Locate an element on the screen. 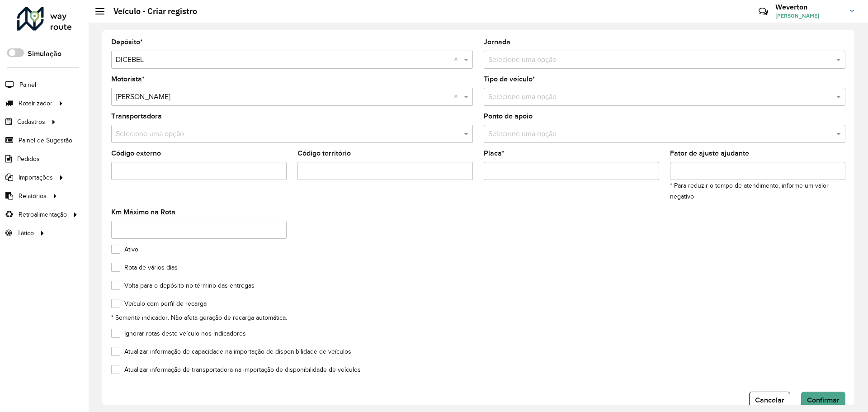 This screenshot has width=868, height=412. span: Painel de Sugestão is located at coordinates (45, 140).